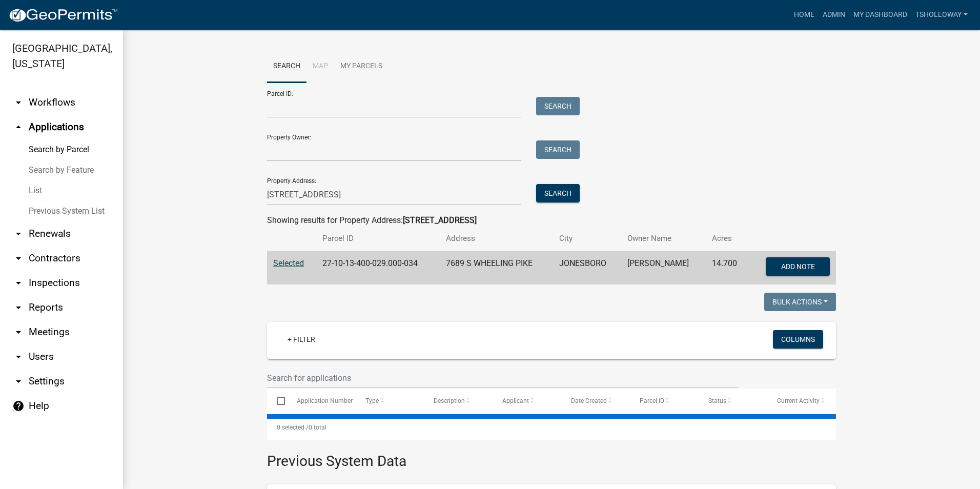  What do you see at coordinates (663, 238) in the screenshot?
I see `th: Owner Name` at bounding box center [663, 238].